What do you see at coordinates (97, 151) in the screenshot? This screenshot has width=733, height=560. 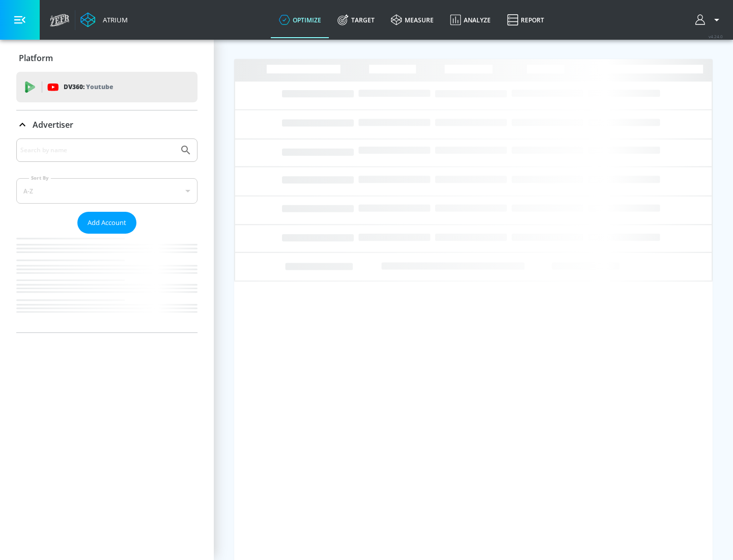 I see `input: Search by name` at bounding box center [97, 151].